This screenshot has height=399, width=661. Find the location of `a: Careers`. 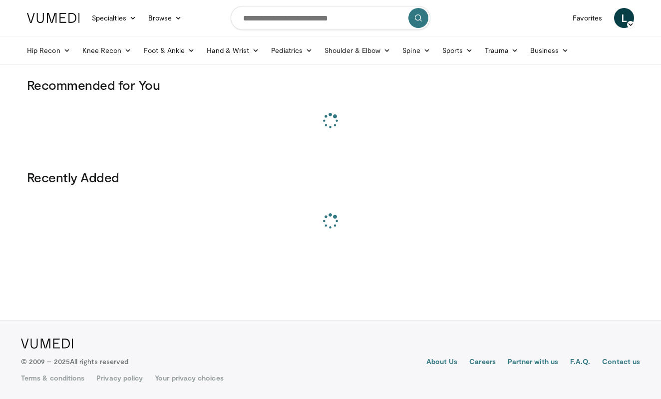

a: Careers is located at coordinates (482, 362).